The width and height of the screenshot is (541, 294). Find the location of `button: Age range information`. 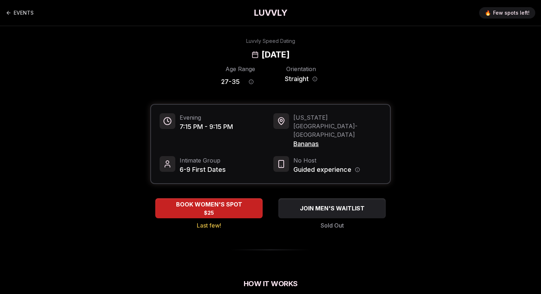

button: Age range information is located at coordinates (251, 82).